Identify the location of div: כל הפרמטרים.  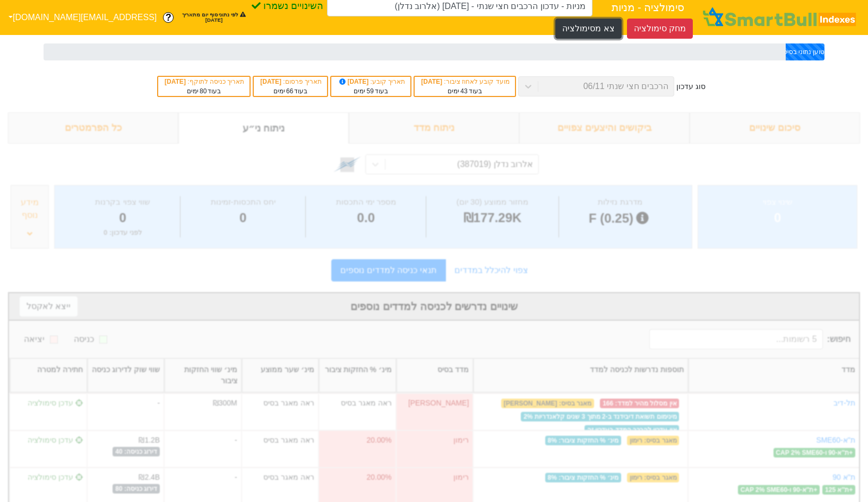
(93, 128).